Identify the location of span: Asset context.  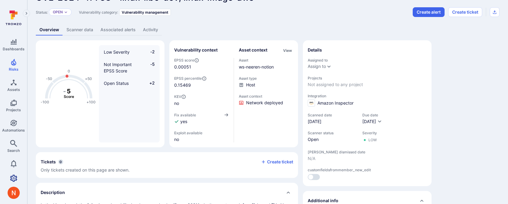
(266, 96).